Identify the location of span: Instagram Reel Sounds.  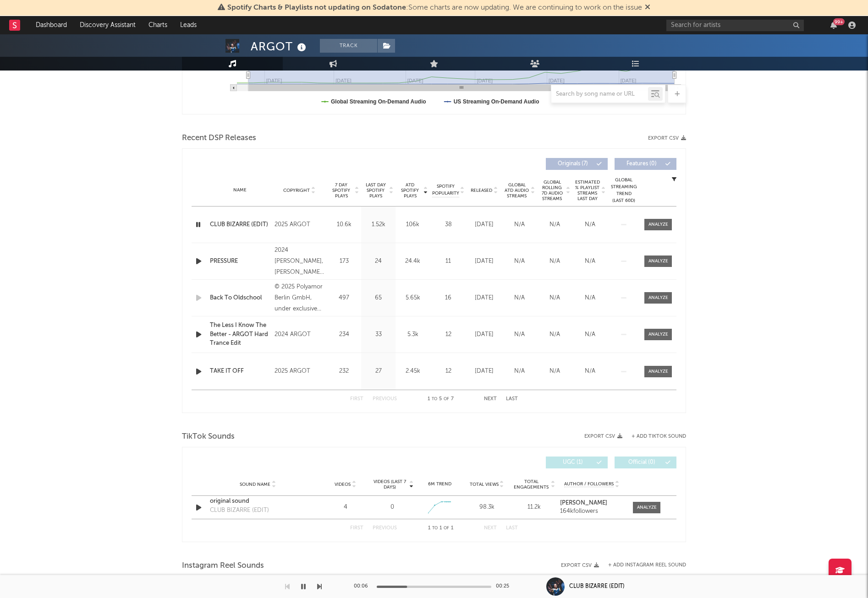
(222, 566).